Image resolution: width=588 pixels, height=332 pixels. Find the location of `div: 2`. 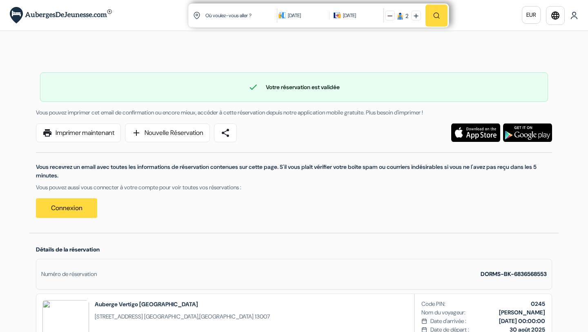

div: 2 is located at coordinates (407, 16).